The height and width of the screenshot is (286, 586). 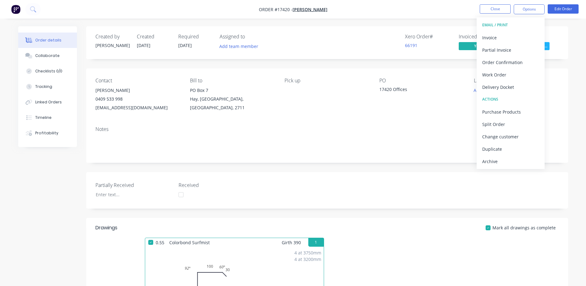 What do you see at coordinates (48, 40) in the screenshot?
I see `div: Order details` at bounding box center [48, 40].